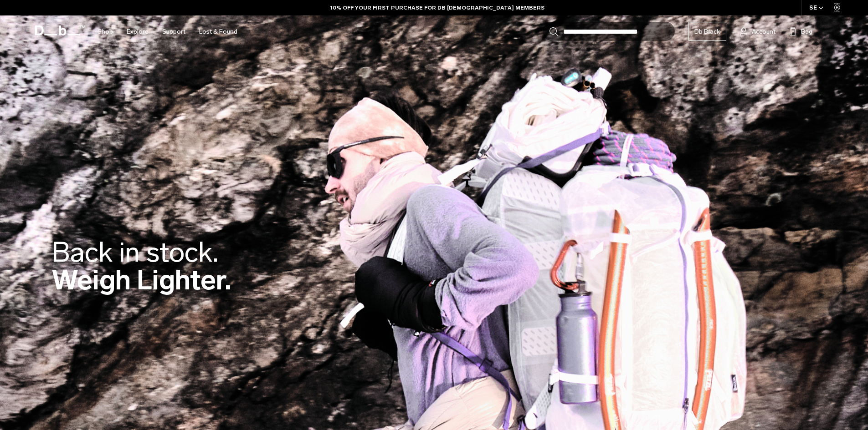 This screenshot has height=430, width=868. Describe the element at coordinates (105, 32) in the screenshot. I see `a: Shop` at that location.